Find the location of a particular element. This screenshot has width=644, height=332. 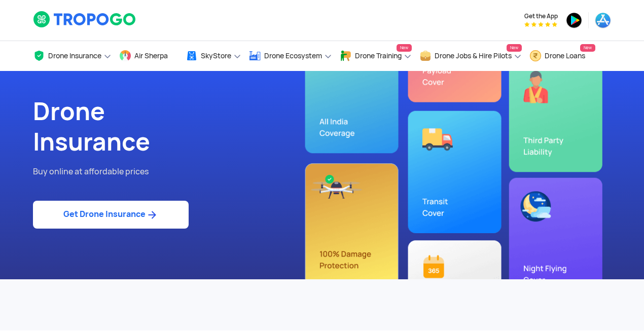

a: Drone Ecosystem is located at coordinates (291, 56).